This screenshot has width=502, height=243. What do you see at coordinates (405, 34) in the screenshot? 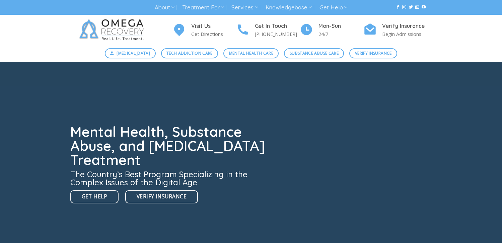
I see `p: Begin Admissions` at bounding box center [405, 34].